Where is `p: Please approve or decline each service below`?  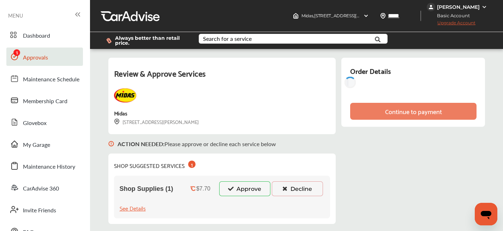 p: Please approve or decline each service below is located at coordinates (196, 144).